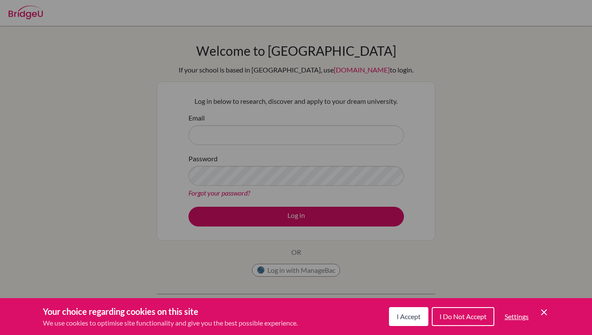 Image resolution: width=592 pixels, height=335 pixels. I want to click on span: Settings, so click(517, 316).